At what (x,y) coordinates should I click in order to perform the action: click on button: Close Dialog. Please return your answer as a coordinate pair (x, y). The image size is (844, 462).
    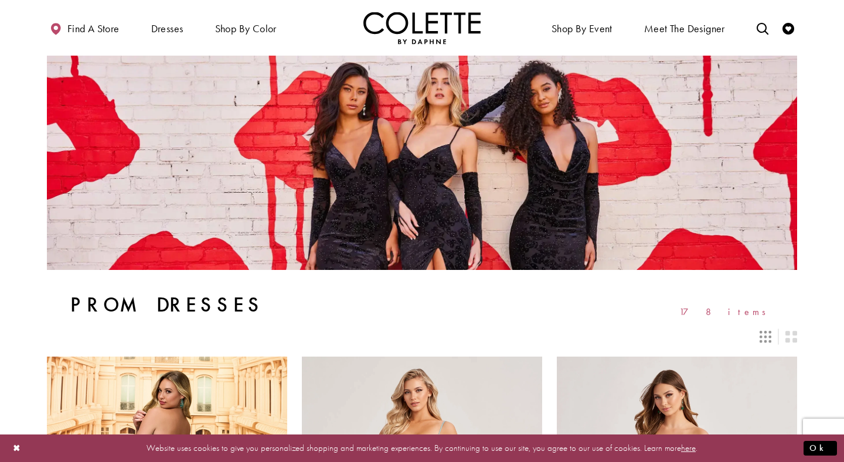
    Looking at the image, I should click on (17, 448).